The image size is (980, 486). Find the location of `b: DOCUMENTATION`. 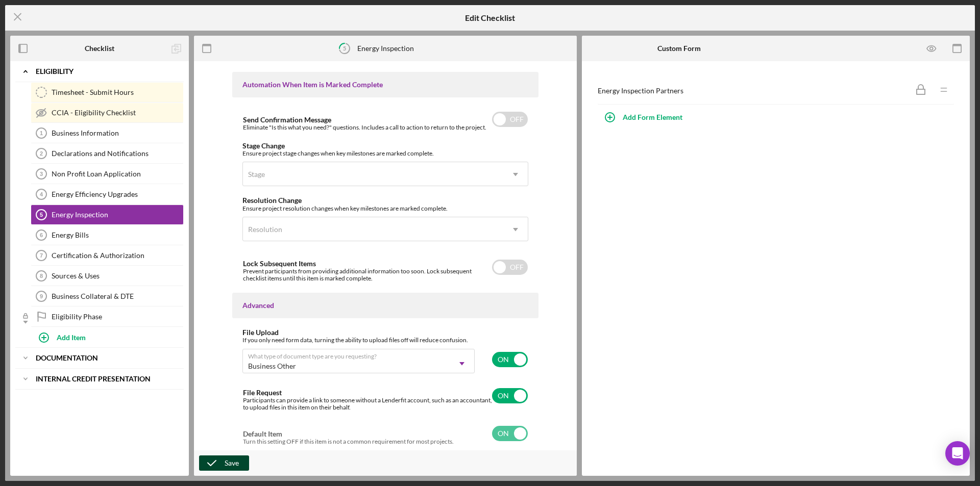

b: DOCUMENTATION is located at coordinates (67, 358).